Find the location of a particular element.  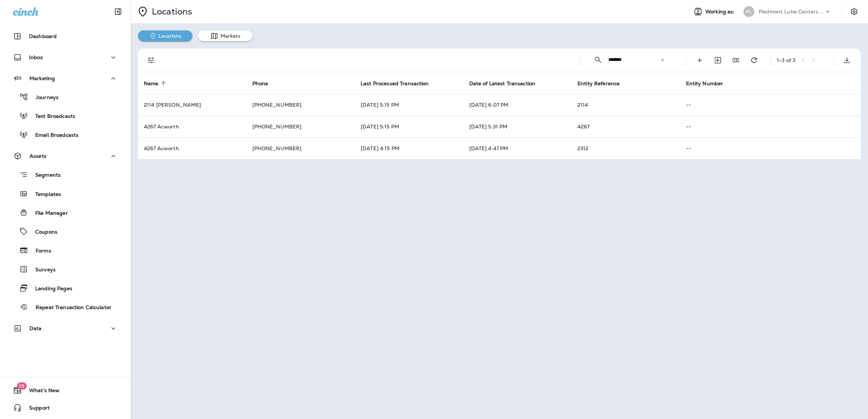

p: Repeat Transaction Calculator is located at coordinates (70, 308).